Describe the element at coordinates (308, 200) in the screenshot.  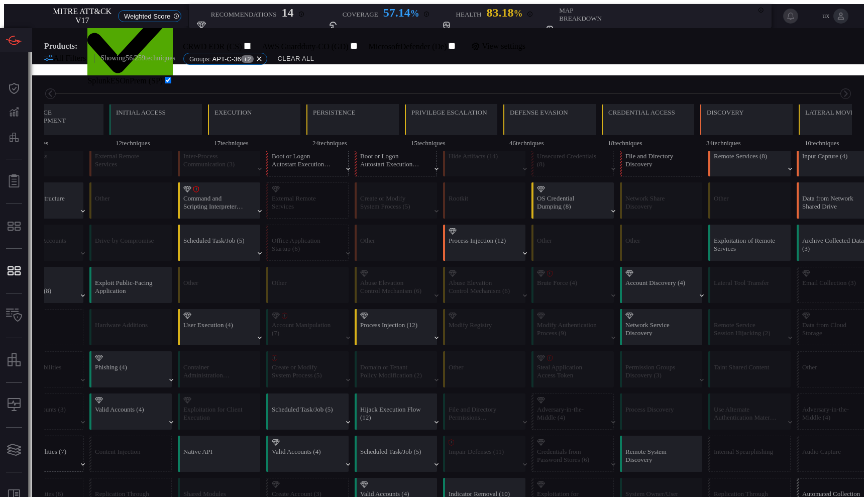
I see `div: T1133: External Remote Services (Not covered)` at that location.